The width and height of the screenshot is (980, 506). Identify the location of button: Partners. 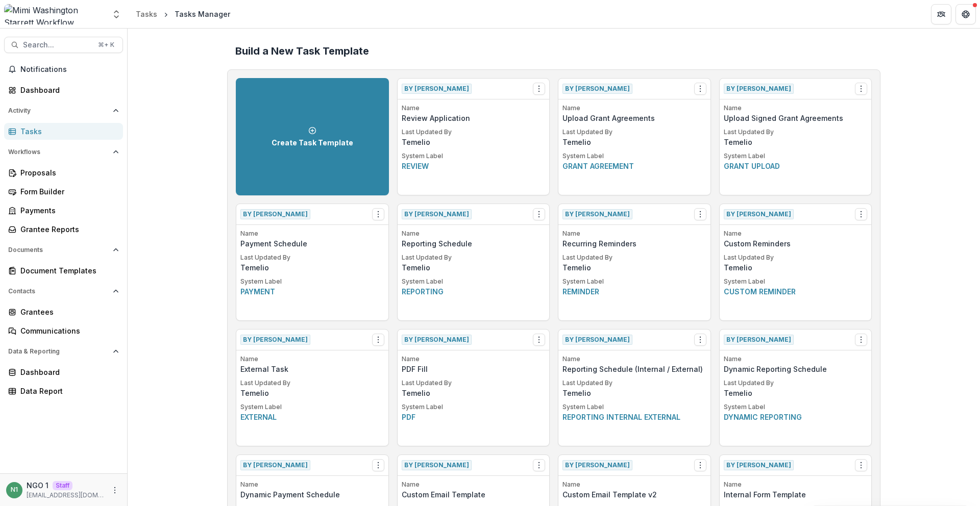
(941, 14).